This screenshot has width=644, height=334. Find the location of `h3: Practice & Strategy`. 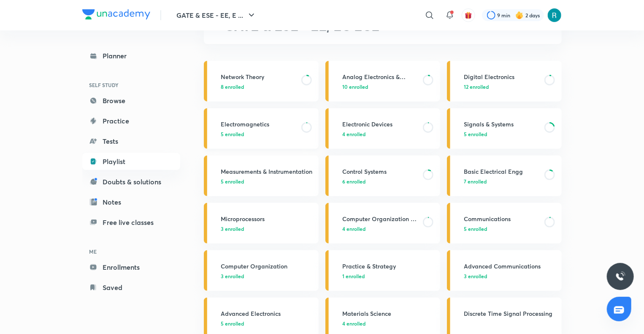

h3: Practice & Strategy is located at coordinates (389, 265).